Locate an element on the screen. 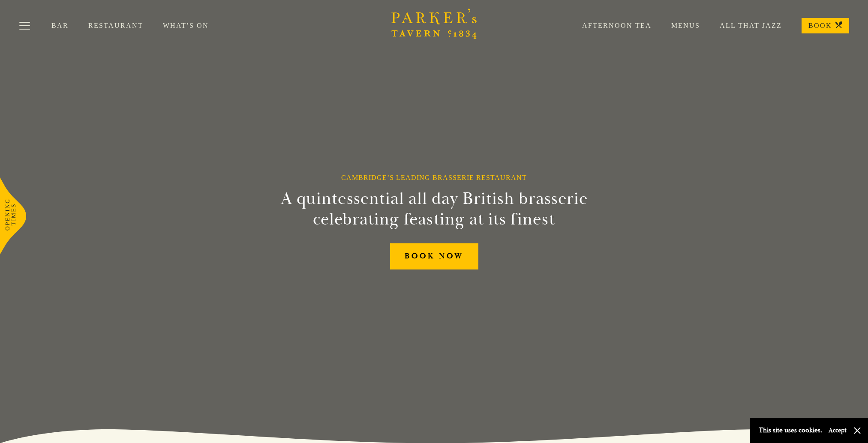 The image size is (868, 443). h1: Cambridge’s Leading Brasserie Restaurant is located at coordinates (434, 177).